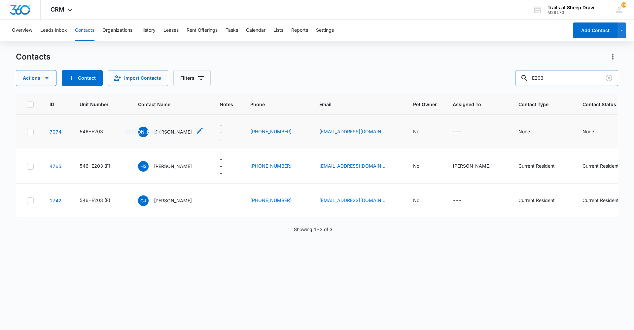 This screenshot has width=634, height=330. What do you see at coordinates (143, 200) in the screenshot?
I see `span: CJ` at bounding box center [143, 200].